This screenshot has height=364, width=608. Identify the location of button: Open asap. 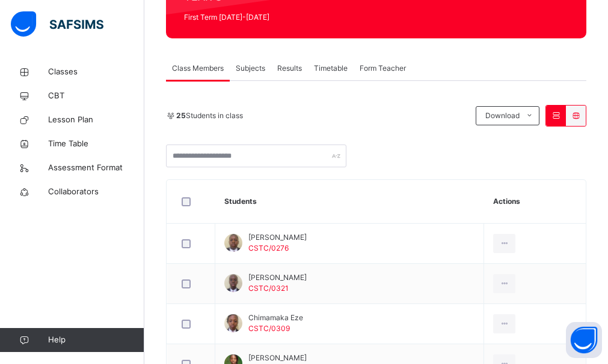
(583, 340).